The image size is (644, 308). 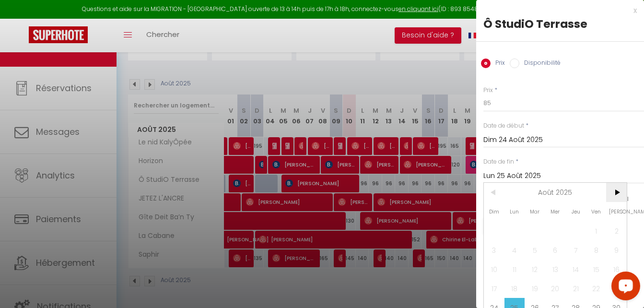 What do you see at coordinates (504, 126) in the screenshot?
I see `label: Date de début` at bounding box center [504, 126].